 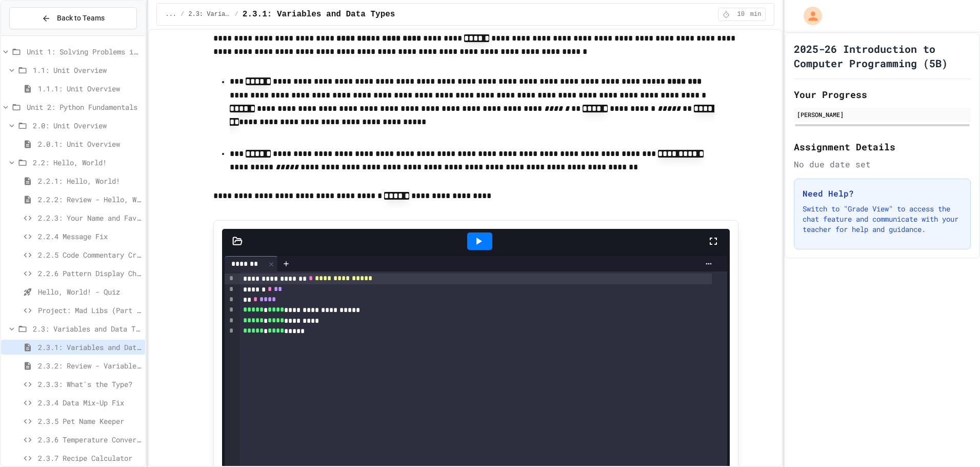 I want to click on span: 1.1: Unit Overview, so click(x=87, y=70).